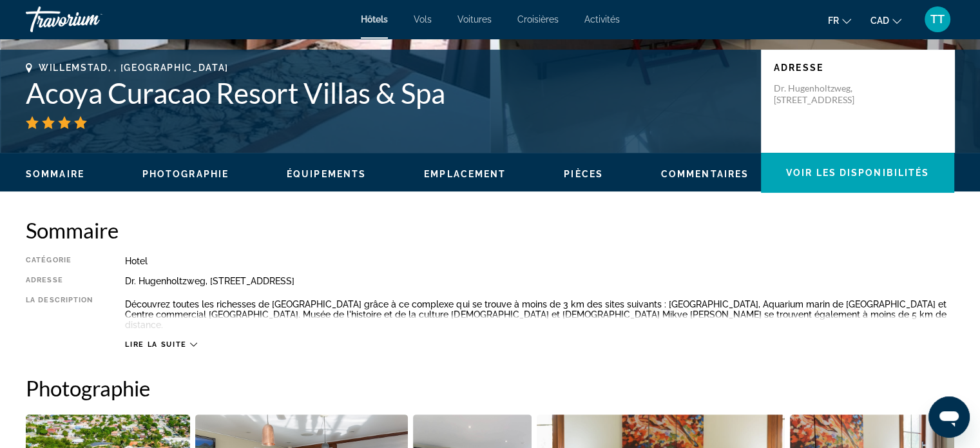  What do you see at coordinates (375, 19) in the screenshot?
I see `a: Hôtels` at bounding box center [375, 19].